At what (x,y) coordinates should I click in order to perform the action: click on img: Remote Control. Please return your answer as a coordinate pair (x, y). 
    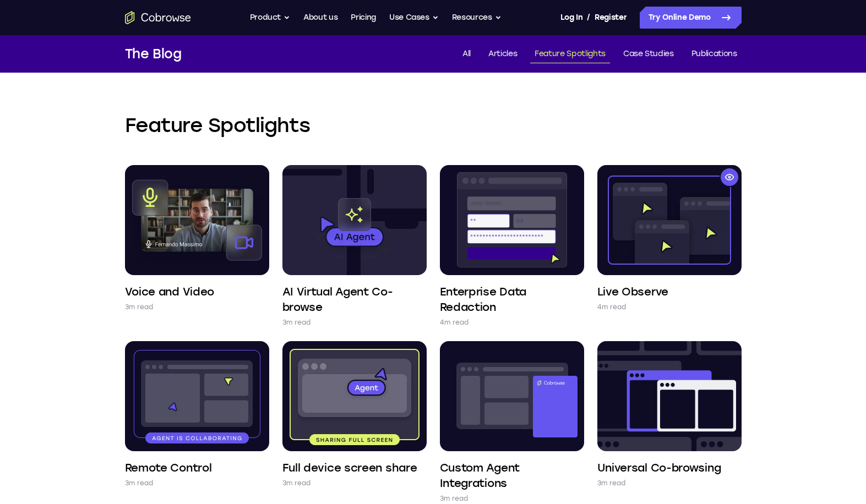
    Looking at the image, I should click on (197, 396).